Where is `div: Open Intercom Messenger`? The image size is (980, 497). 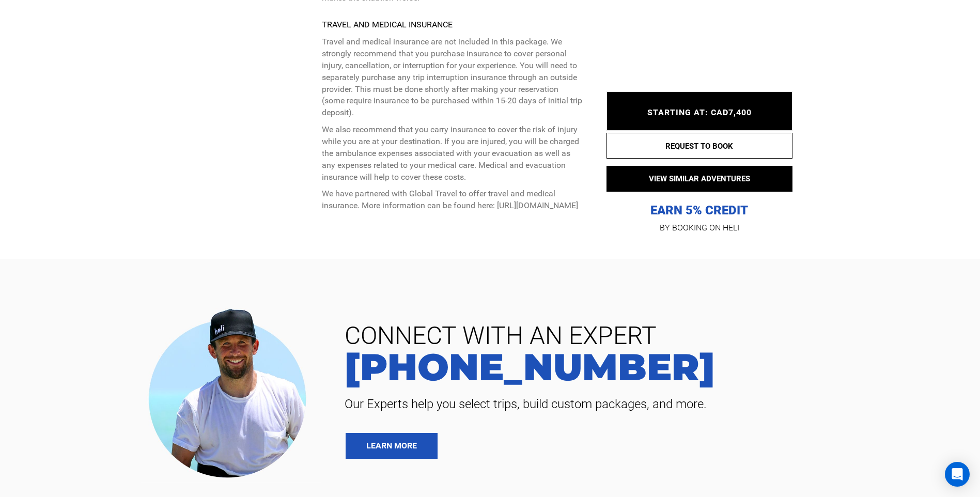 div: Open Intercom Messenger is located at coordinates (958, 474).